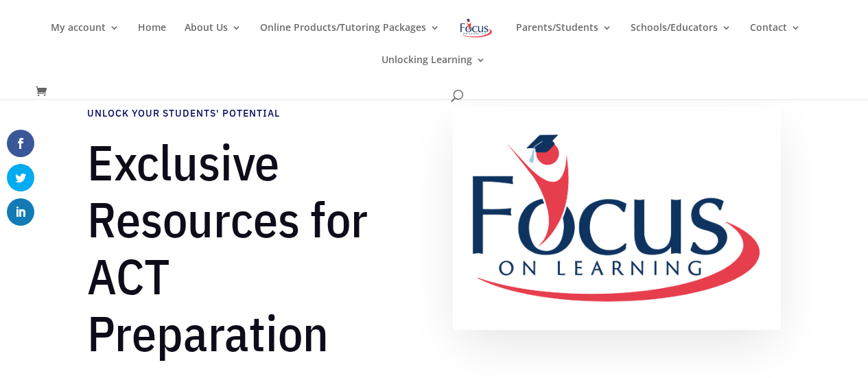 The width and height of the screenshot is (868, 378). Describe the element at coordinates (350, 39) in the screenshot. I see `a: Online Products/Tutoring Packages` at that location.